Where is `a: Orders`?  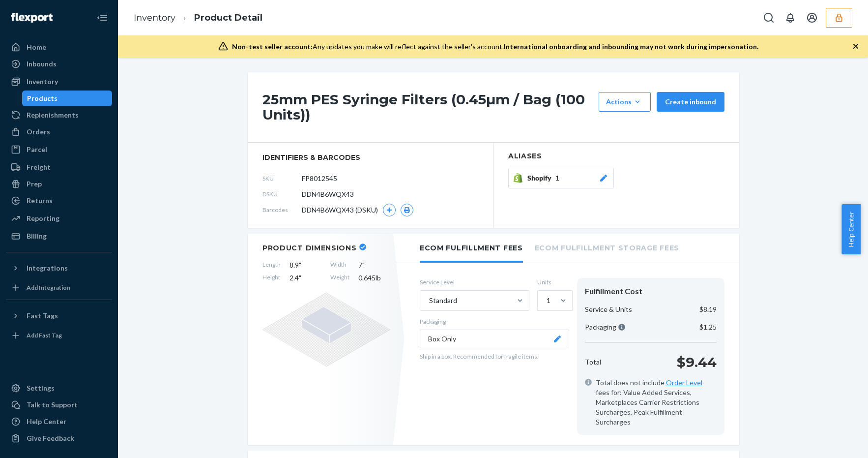 a: Orders is located at coordinates (59, 132).